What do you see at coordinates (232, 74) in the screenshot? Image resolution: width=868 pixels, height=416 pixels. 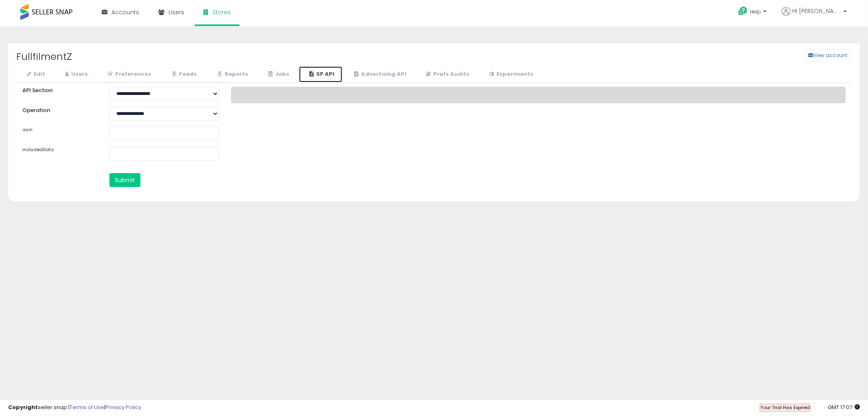 I see `a: Reports` at bounding box center [232, 74].